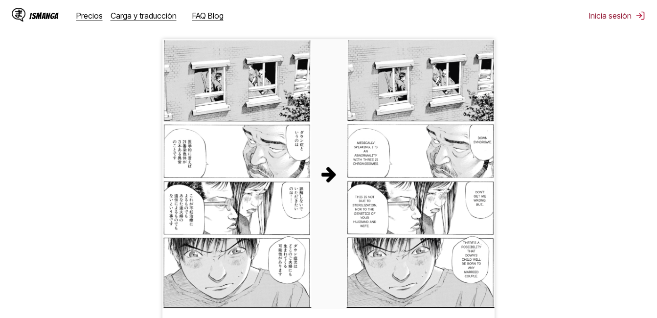 Image resolution: width=657 pixels, height=318 pixels. I want to click on a: Carga y traducción, so click(143, 16).